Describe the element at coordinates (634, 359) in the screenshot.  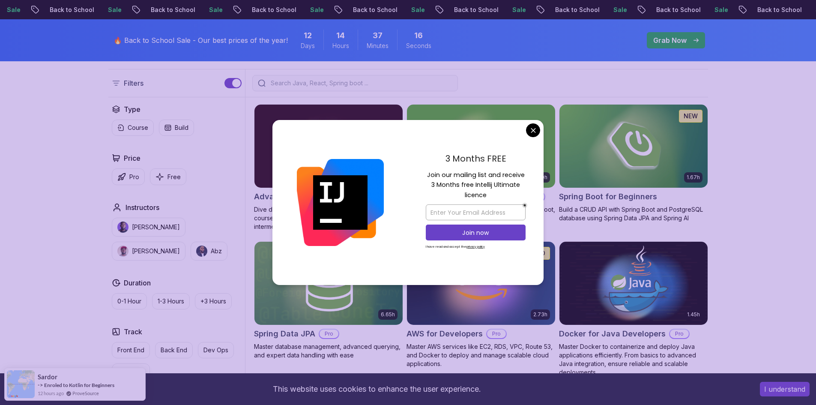
I see `p: Master Docker to containerize and deploy Java applications efficiently. From basics to advanced J...` at that location.